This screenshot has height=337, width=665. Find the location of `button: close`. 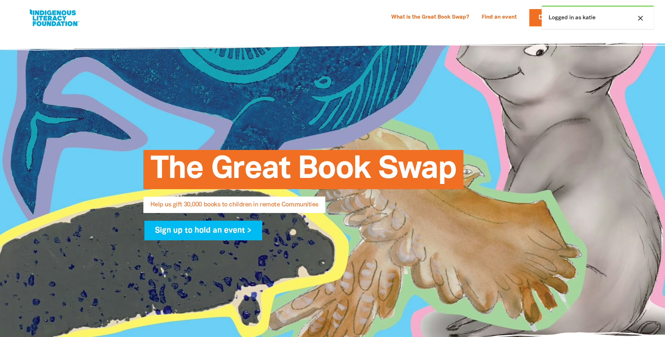

button: close is located at coordinates (640, 18).